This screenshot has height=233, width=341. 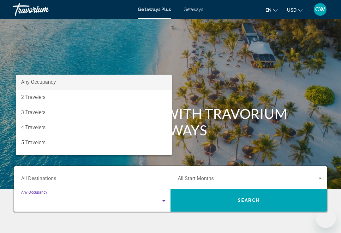 What do you see at coordinates (38, 82) in the screenshot?
I see `span: Any Occupancy` at bounding box center [38, 82].